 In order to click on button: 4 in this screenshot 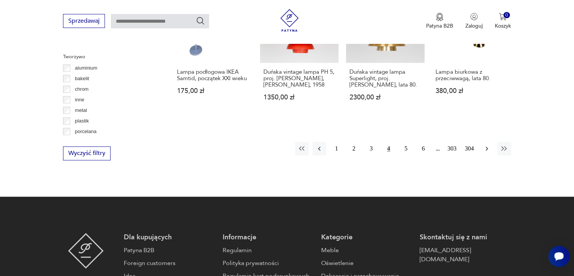, I will do `click(389, 148)`.